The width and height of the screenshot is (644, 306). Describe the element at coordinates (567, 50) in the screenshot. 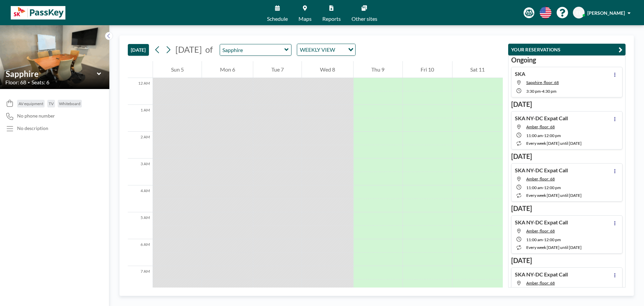

I see `button: YOUR RESERVATIONS` at that location.